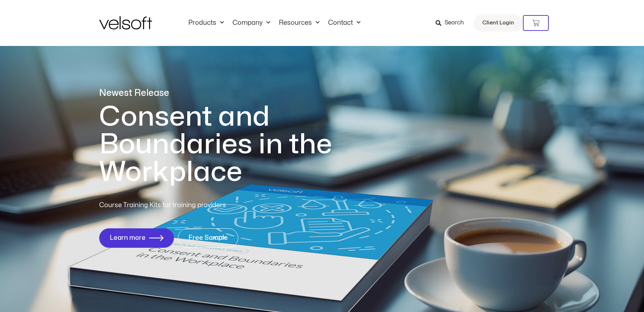 This screenshot has height=312, width=644. I want to click on p: Newest Release, so click(230, 93).